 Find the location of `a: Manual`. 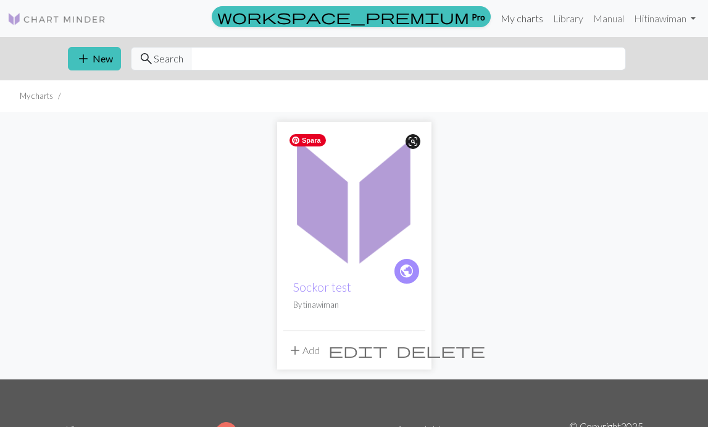

a: Manual is located at coordinates (609, 19).